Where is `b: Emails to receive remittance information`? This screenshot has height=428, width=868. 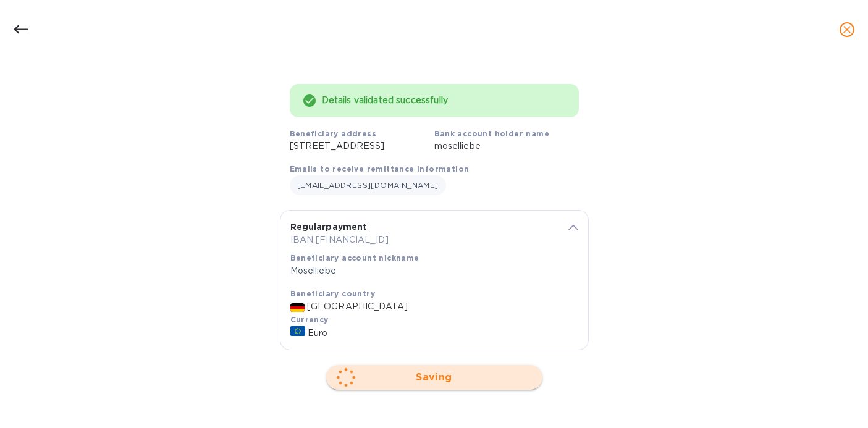
b: Emails to receive remittance information is located at coordinates (380, 168).